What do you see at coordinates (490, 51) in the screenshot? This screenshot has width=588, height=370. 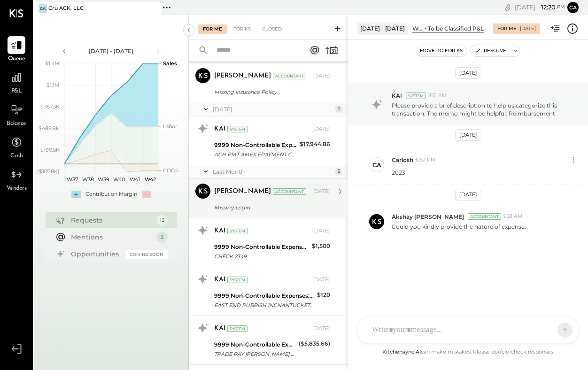 I see `button: Resolve` at bounding box center [490, 51].